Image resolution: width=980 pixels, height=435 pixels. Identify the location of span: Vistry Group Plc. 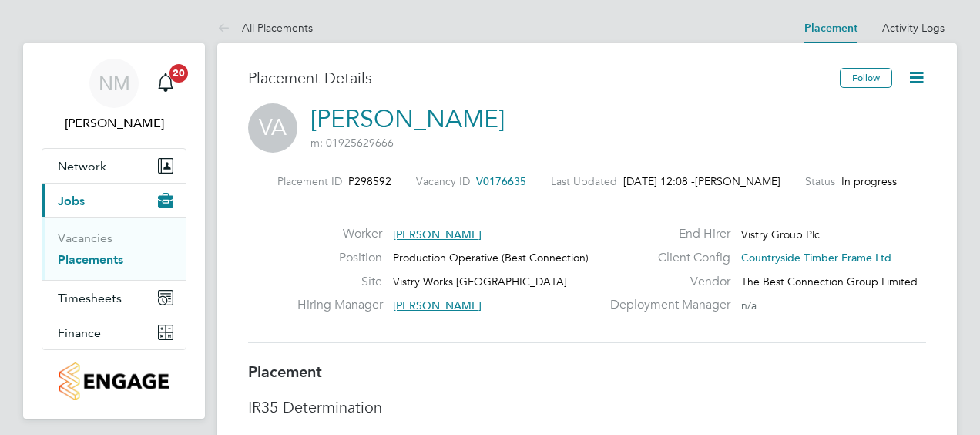
(781, 235).